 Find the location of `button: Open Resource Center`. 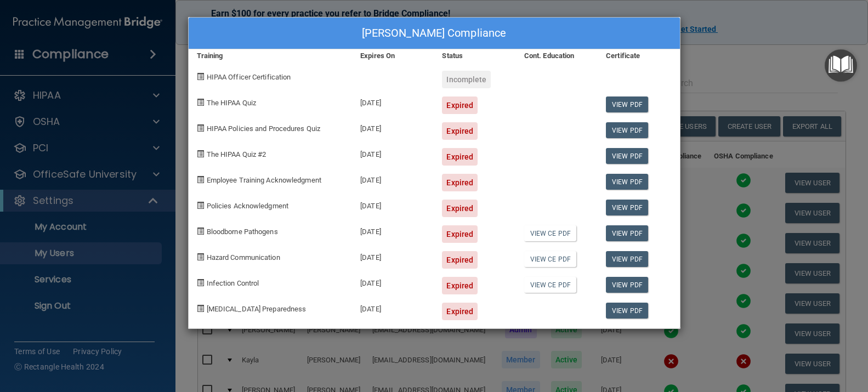

button: Open Resource Center is located at coordinates (840, 65).